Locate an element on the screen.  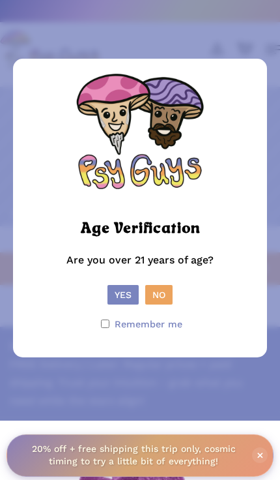
h2: Age Verification is located at coordinates (140, 229).